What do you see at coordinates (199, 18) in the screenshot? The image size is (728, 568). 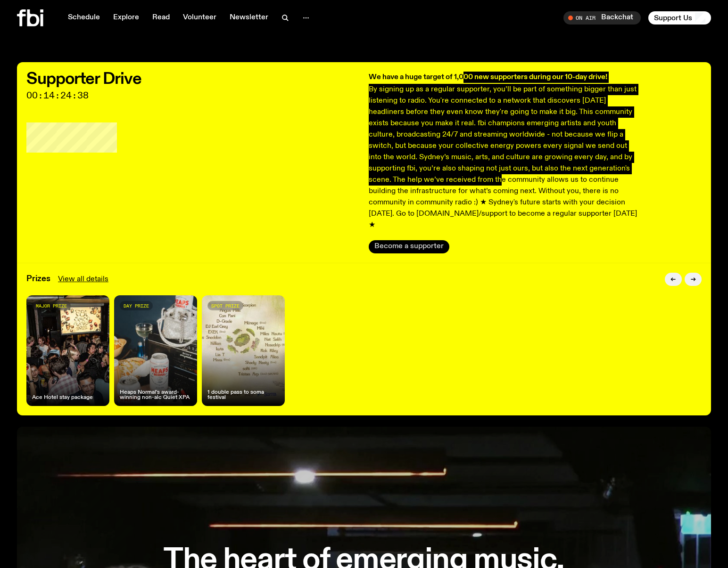 I see `a: Volunteer` at bounding box center [199, 18].